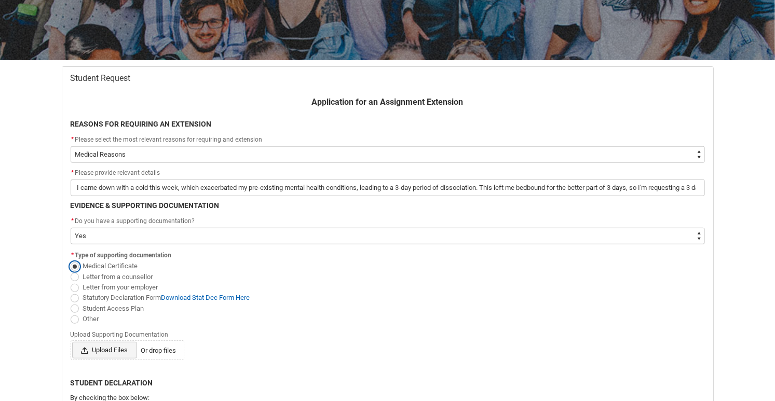 This screenshot has height=401, width=775. Describe the element at coordinates (141, 124) in the screenshot. I see `b: REASONS FOR REQUIRING AN EXTENSION` at that location.